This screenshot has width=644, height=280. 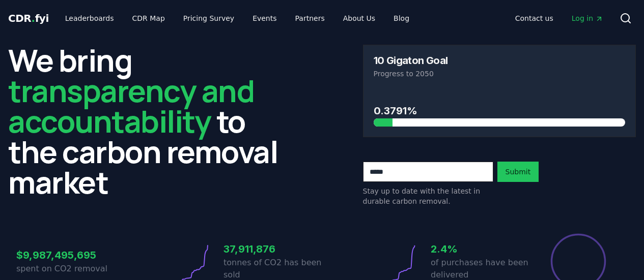 I want to click on a: Leaderboards, so click(x=89, y=18).